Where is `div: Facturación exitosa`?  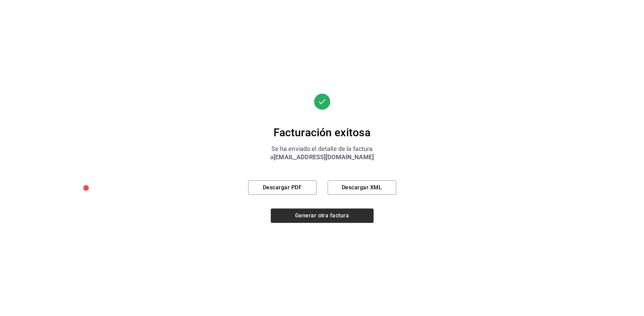
div: Facturación exitosa is located at coordinates (322, 132).